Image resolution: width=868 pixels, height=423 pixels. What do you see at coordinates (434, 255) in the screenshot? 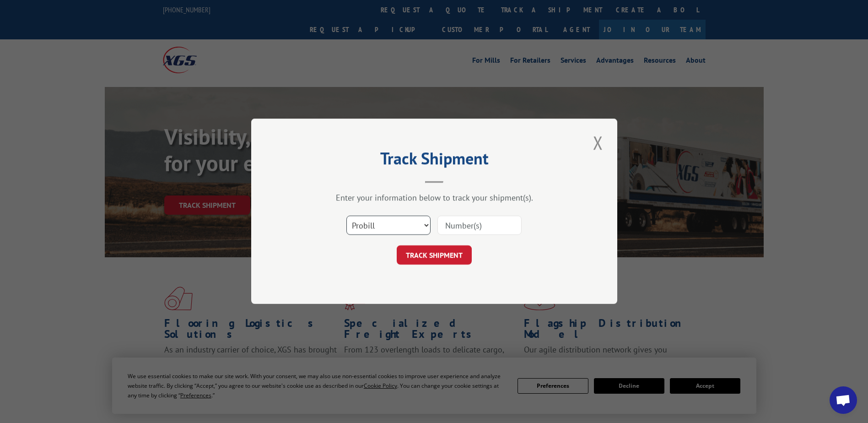
I see `button: TRACK SHIPMENT` at bounding box center [434, 255].